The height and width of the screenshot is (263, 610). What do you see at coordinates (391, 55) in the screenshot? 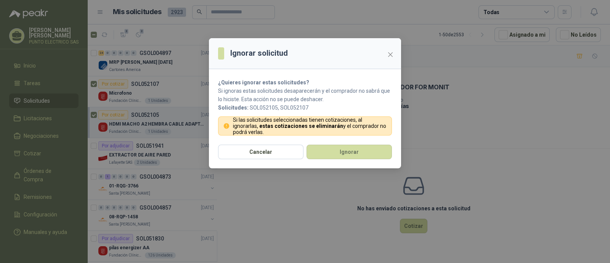
I see `span: close` at bounding box center [391, 55].